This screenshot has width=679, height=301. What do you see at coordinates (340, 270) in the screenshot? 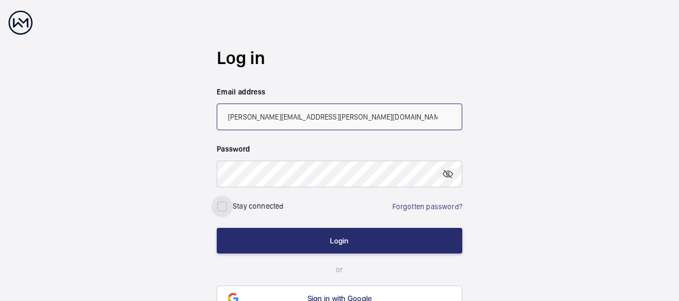
I see `p: or` at bounding box center [340, 270].